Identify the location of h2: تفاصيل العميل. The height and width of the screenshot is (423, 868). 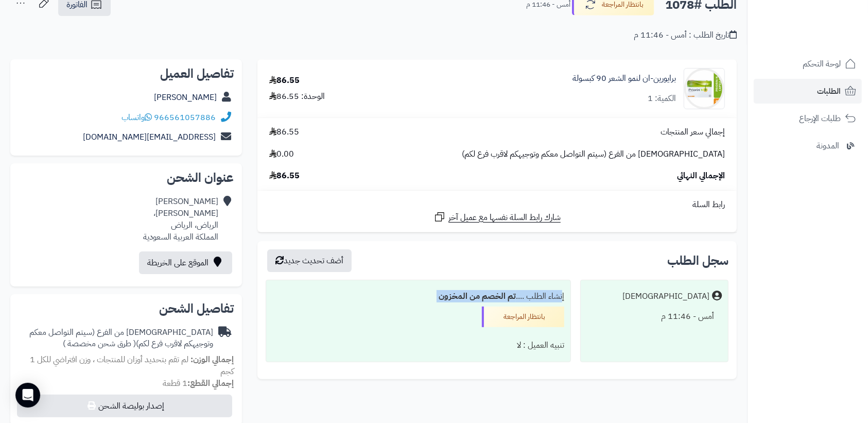
(126, 73).